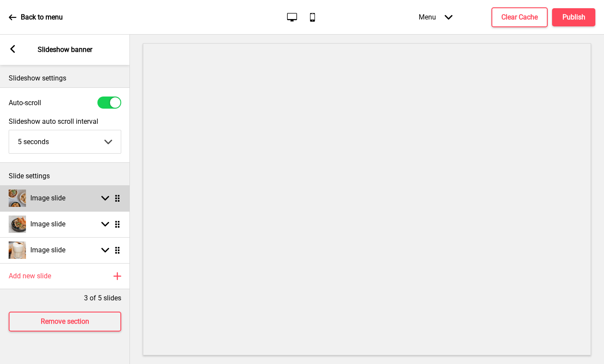 Image resolution: width=604 pixels, height=364 pixels. What do you see at coordinates (65, 176) in the screenshot?
I see `p: Slide settings` at bounding box center [65, 176].